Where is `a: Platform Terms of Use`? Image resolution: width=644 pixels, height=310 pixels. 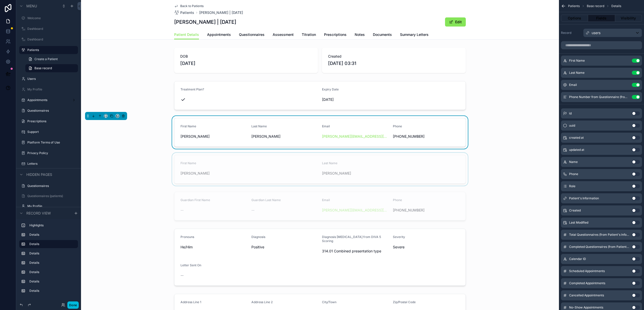
a: Platform Terms of Use is located at coordinates (51, 142).